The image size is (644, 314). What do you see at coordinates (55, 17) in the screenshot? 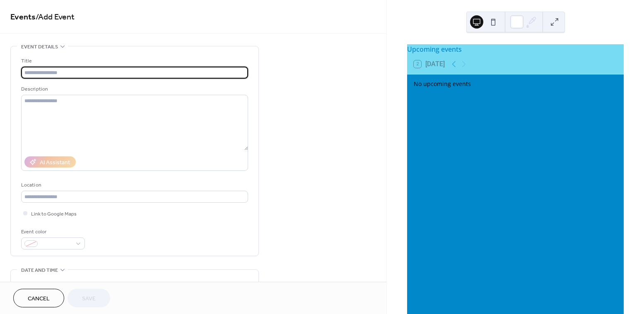
I see `span: / Add Event` at bounding box center [55, 17].